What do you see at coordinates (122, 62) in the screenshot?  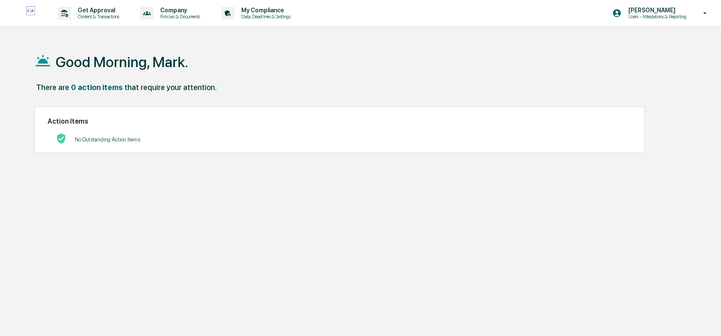 I see `h1: Good Morning, Mark.` at bounding box center [122, 62].